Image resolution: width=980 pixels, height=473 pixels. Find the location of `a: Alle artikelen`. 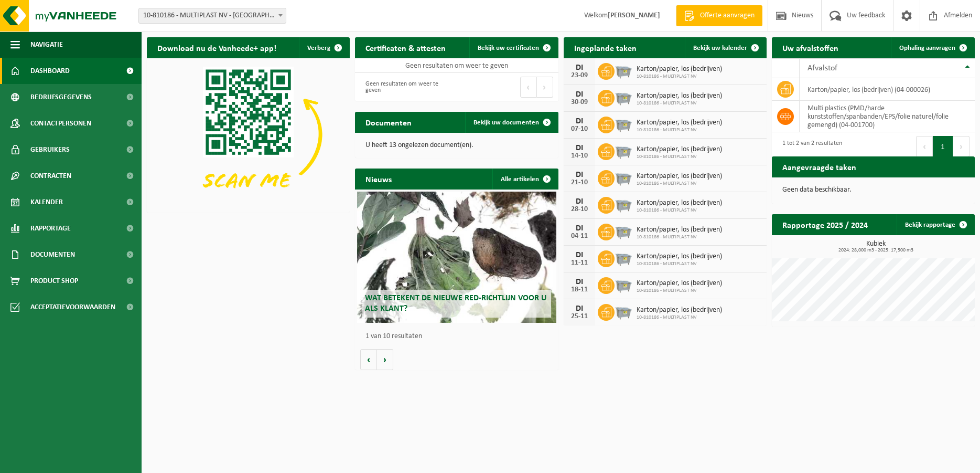

a: Alle artikelen is located at coordinates (525, 179).